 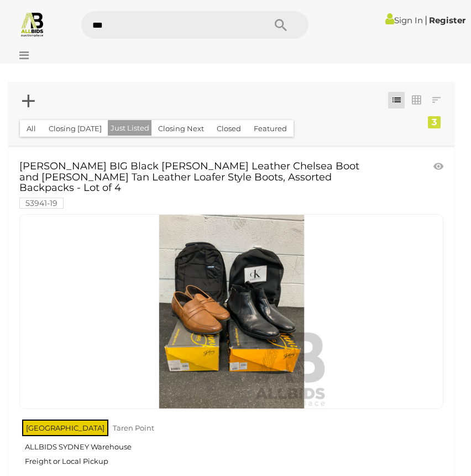 I want to click on button: Closed, so click(x=229, y=129).